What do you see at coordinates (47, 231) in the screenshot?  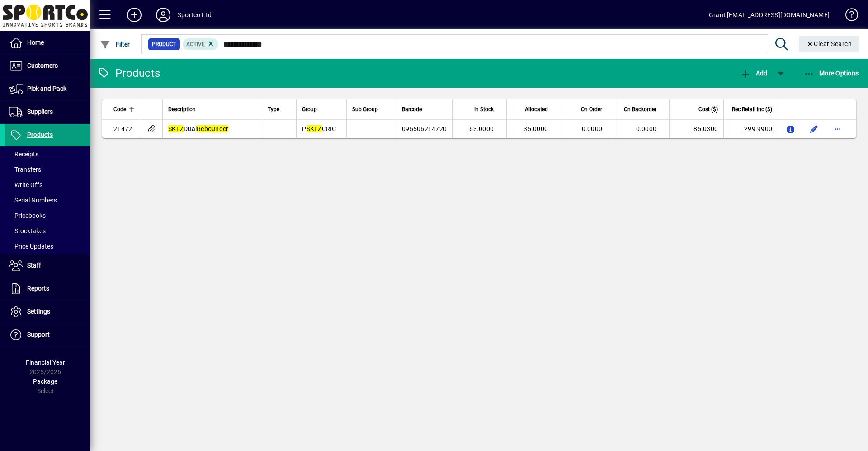 I see `a: Stocktakes` at bounding box center [47, 231].